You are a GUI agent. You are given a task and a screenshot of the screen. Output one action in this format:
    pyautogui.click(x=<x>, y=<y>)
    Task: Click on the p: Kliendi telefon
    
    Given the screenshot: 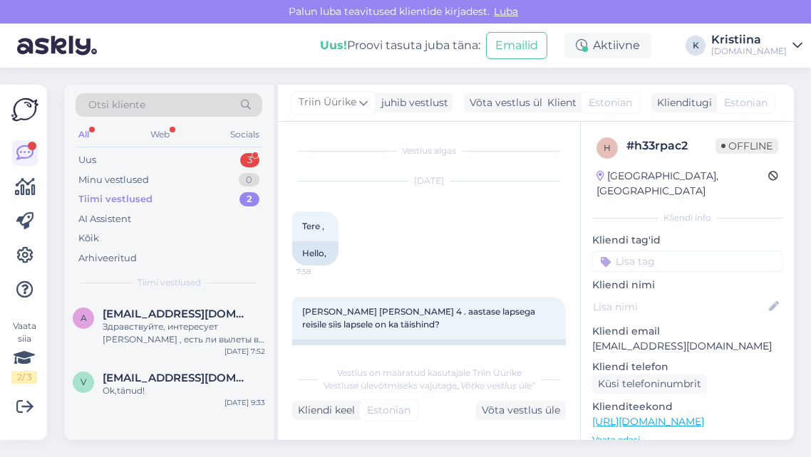 What is the action you would take?
    pyautogui.click(x=687, y=367)
    